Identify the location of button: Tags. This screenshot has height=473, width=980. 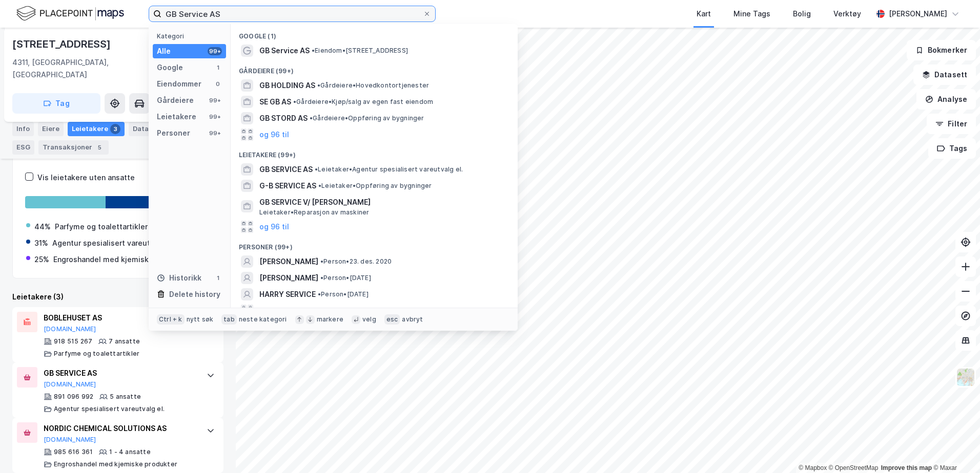
(951, 148).